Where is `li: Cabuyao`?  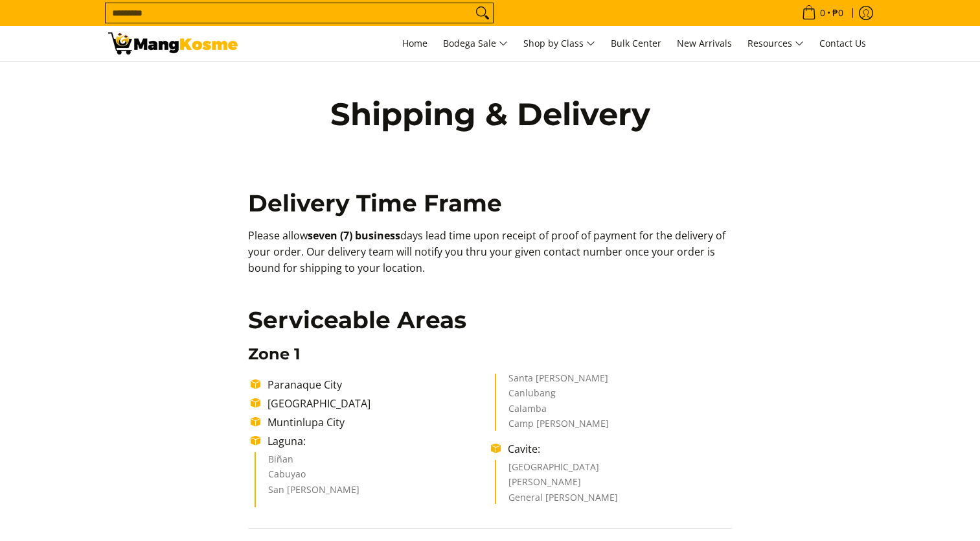 li: Cabuyao is located at coordinates (373, 477).